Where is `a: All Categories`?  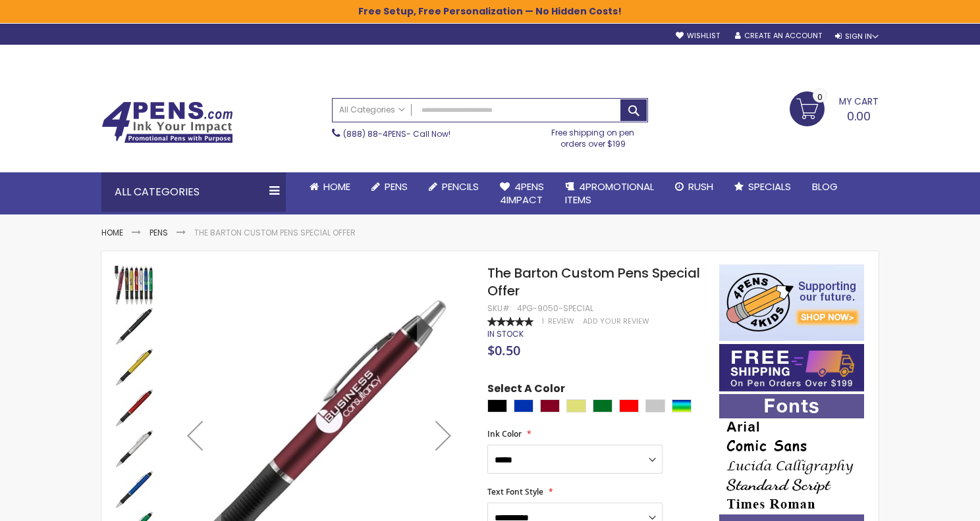
a: All Categories is located at coordinates (372, 110).